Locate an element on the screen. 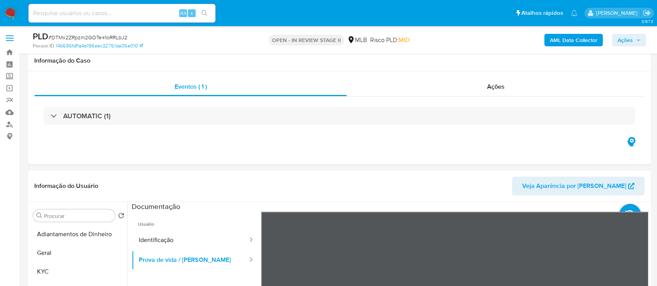 The width and height of the screenshot is (657, 286). span: s is located at coordinates (192, 13).